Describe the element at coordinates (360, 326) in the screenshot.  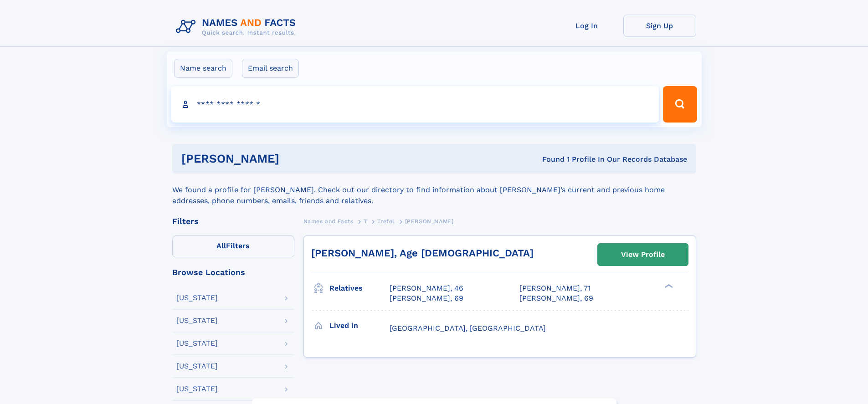
I see `h3: Lived in` at that location.